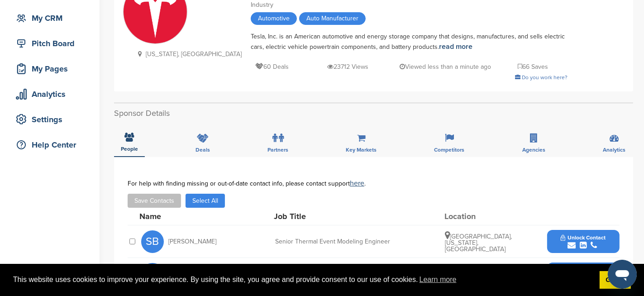 The width and height of the screenshot is (644, 296). Describe the element at coordinates (583, 238) in the screenshot. I see `span: Unlock Contact` at that location.